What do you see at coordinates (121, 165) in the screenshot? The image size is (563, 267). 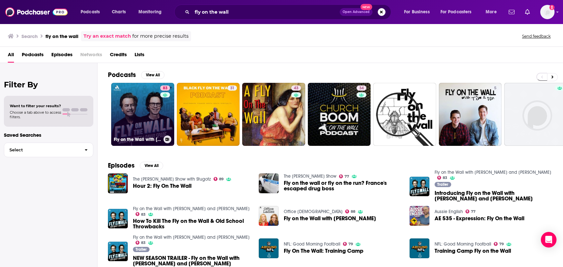 I see `h2: Episodes` at bounding box center [121, 165].